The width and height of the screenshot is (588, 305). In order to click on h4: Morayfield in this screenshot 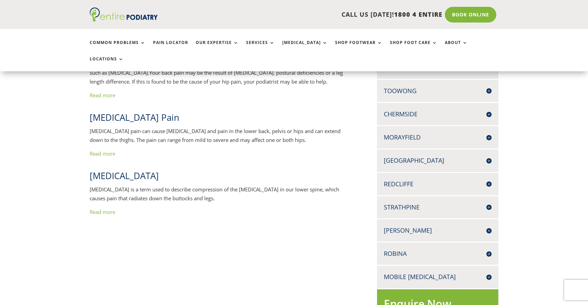, I will do `click(438, 137)`.